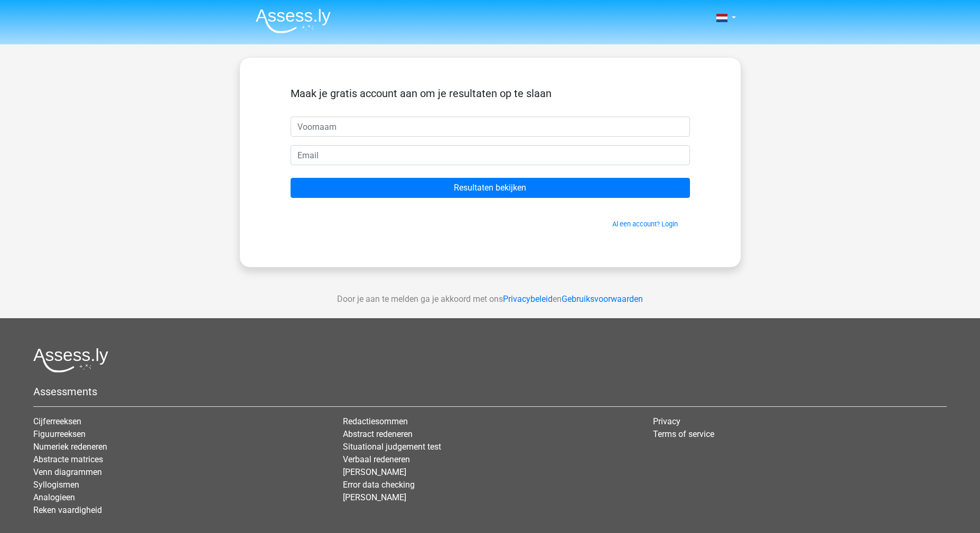 The width and height of the screenshot is (980, 533). What do you see at coordinates (490, 155) in the screenshot?
I see `input: Email` at bounding box center [490, 155].